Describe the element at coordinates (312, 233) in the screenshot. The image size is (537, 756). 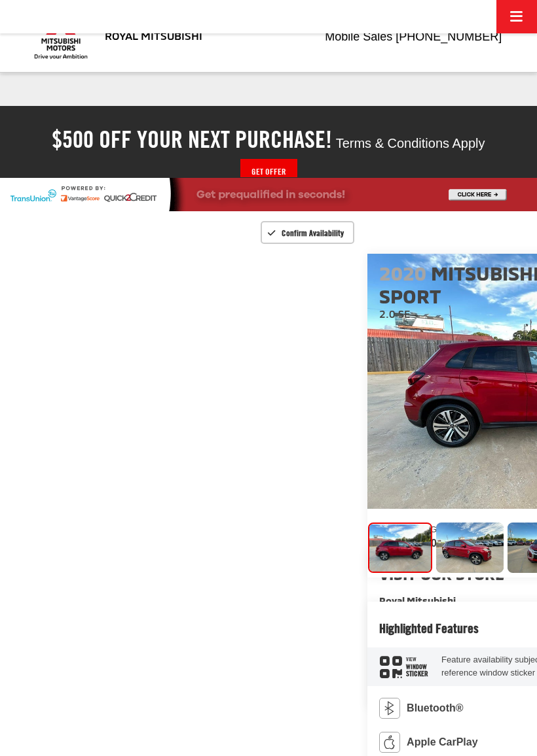
I see `span: Confirm Availability` at that location.